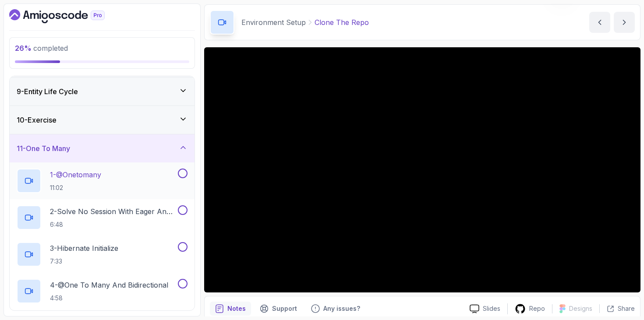 The height and width of the screenshot is (320, 644). What do you see at coordinates (109, 298) in the screenshot?
I see `p: 4:58` at bounding box center [109, 298].